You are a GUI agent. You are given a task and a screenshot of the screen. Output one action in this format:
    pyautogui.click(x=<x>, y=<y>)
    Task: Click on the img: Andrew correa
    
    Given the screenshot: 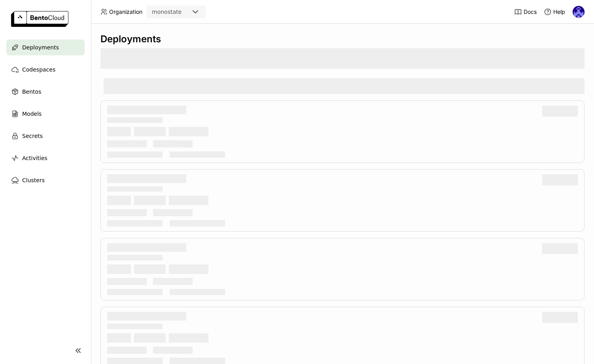 What is the action you would take?
    pyautogui.click(x=579, y=12)
    